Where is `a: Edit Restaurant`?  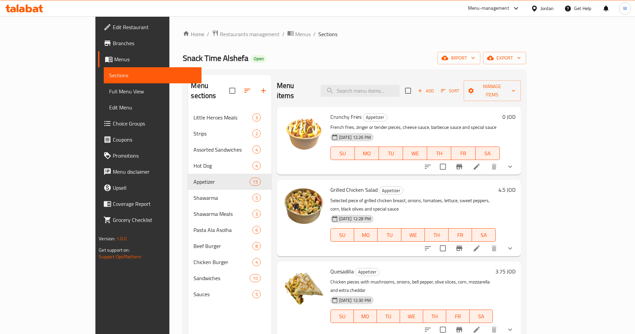
a: Edit Restaurant is located at coordinates (150, 27).